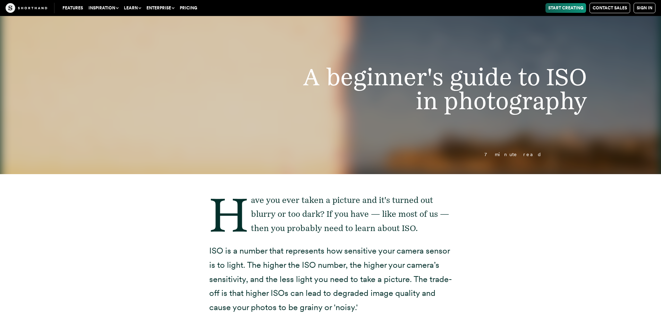 This screenshot has width=661, height=316. Describe the element at coordinates (331, 279) in the screenshot. I see `p: ISO is a number that represents how sensitive your camera sensor is to light. The higher the ISO ...` at that location.